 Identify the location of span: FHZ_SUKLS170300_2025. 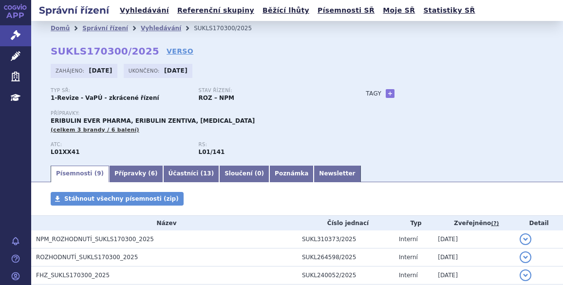
(73, 275).